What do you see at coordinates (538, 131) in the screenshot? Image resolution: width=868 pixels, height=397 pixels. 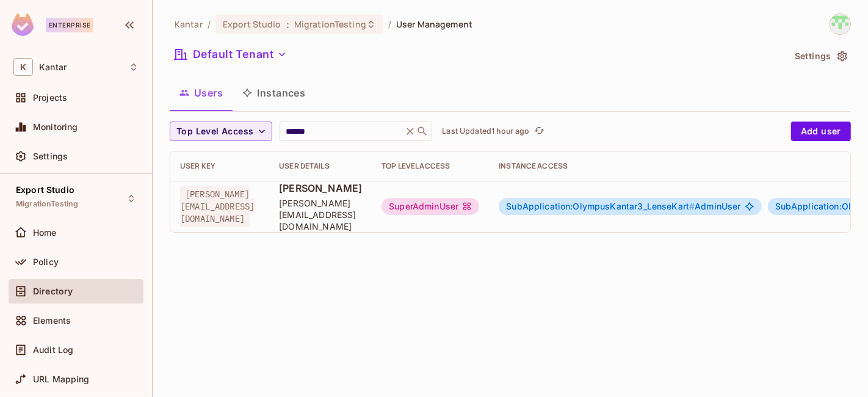 I see `span: Click to refresh data` at bounding box center [538, 131].